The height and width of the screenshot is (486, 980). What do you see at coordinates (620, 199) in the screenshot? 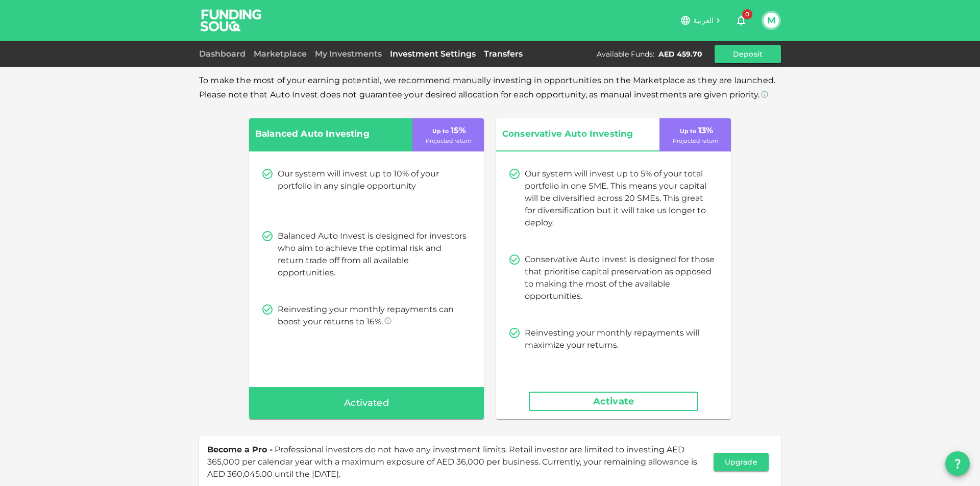
I see `p: Our system will invest up to 5% of your total portfolio in one SME. This means your capital will ...` at bounding box center [620, 199].